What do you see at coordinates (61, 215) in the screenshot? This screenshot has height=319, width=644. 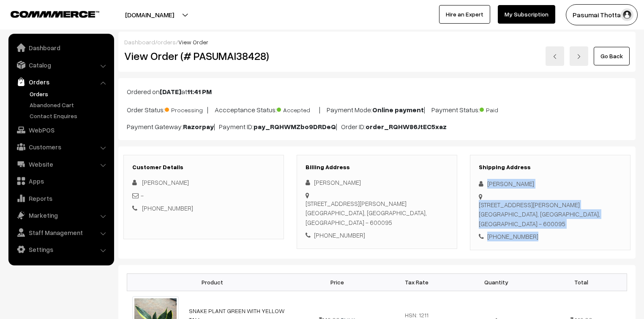 I see `a: Marketing` at bounding box center [61, 215].